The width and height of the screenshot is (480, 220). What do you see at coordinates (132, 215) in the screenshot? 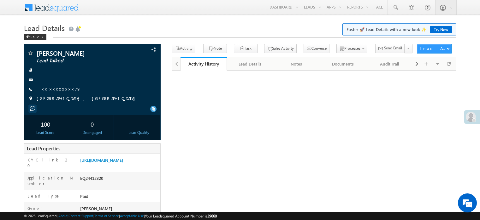
I see `a: Acceptable Use` at bounding box center [132, 215].